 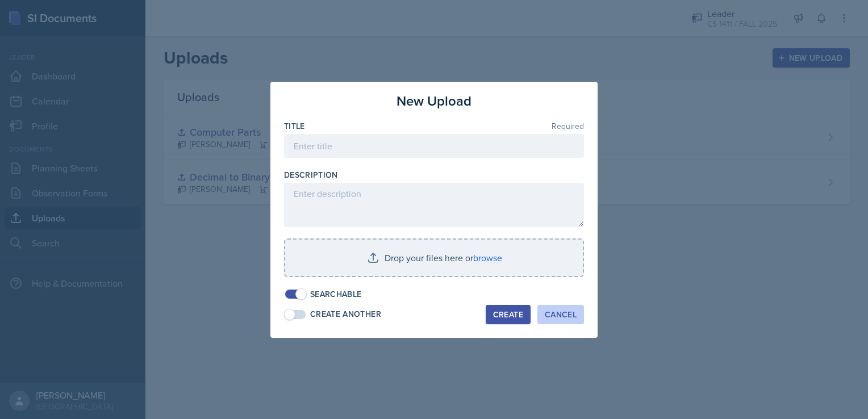 I want to click on div: Create Another, so click(x=345, y=314).